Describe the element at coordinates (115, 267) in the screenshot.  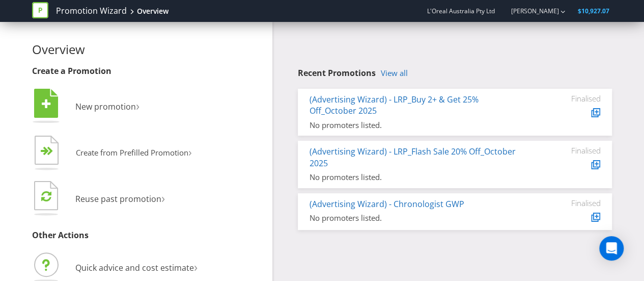
I see `a: Quick advice and cost estimate›` at that location.